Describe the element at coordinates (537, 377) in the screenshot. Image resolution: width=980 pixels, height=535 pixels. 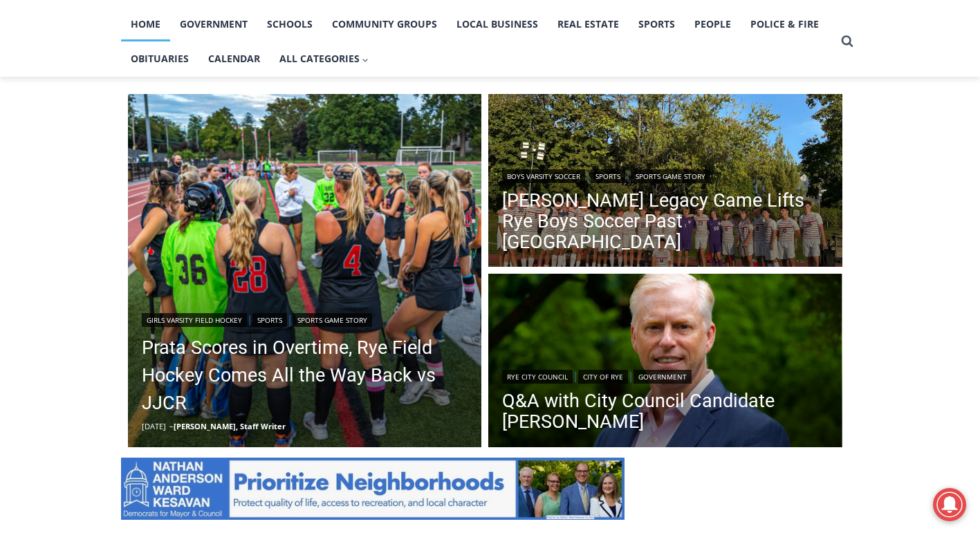
I see `a: Rye City Council` at that location.